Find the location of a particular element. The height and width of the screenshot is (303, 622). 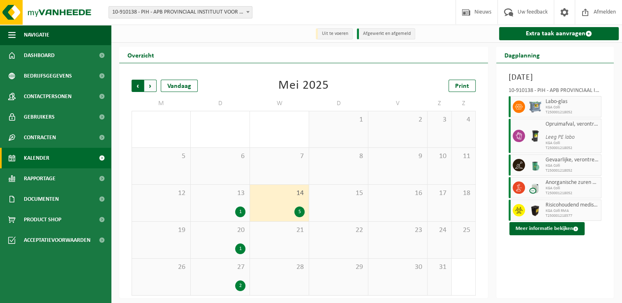

span: Acceptatievoorwaarden is located at coordinates (57, 240).